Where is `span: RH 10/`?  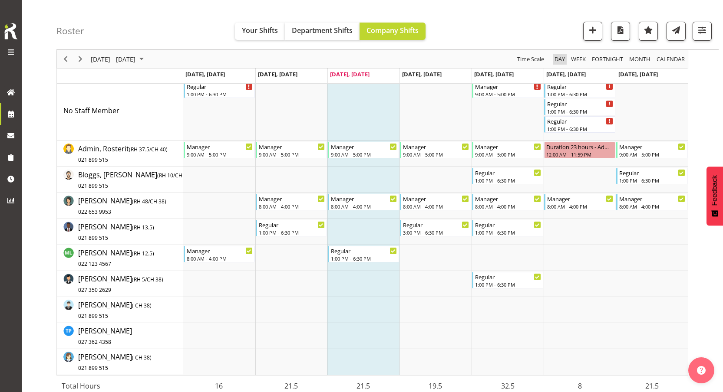 span: RH 10/ is located at coordinates (167, 175).